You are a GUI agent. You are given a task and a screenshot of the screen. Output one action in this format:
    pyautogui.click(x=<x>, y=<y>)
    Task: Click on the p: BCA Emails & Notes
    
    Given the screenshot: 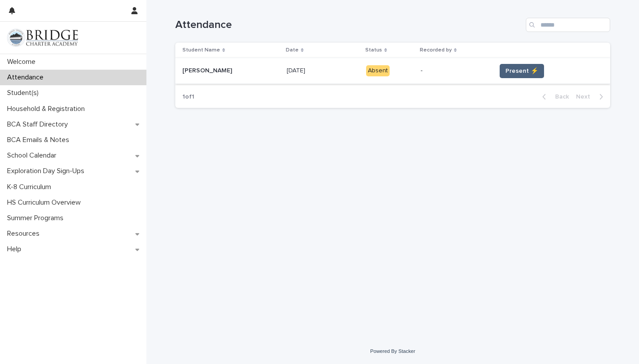 What is the action you would take?
    pyautogui.click(x=40, y=140)
    